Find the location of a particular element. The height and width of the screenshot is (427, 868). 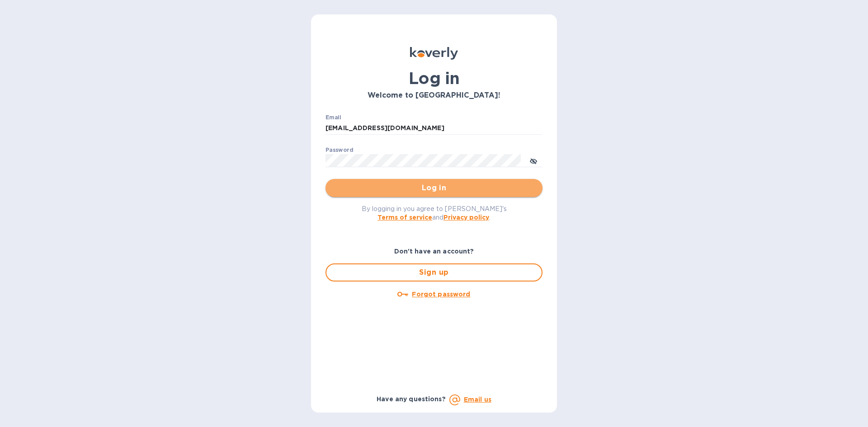

input: Enter email address is located at coordinates (434, 129).